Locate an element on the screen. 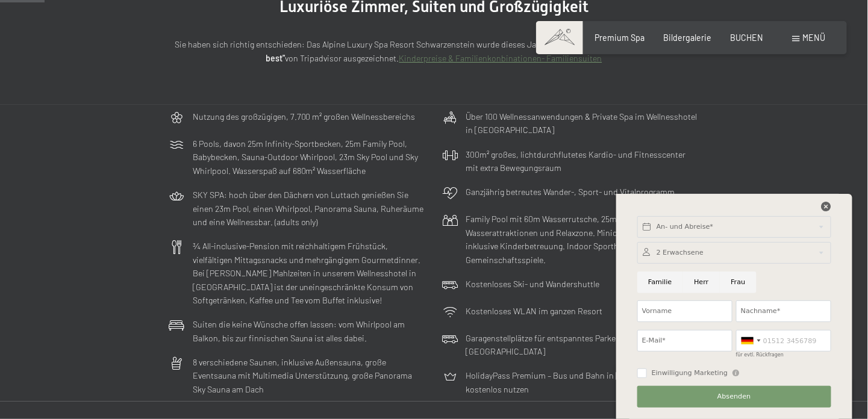 This screenshot has height=419, width=868. div: Germany (Deutschland): +49 is located at coordinates (750, 341).